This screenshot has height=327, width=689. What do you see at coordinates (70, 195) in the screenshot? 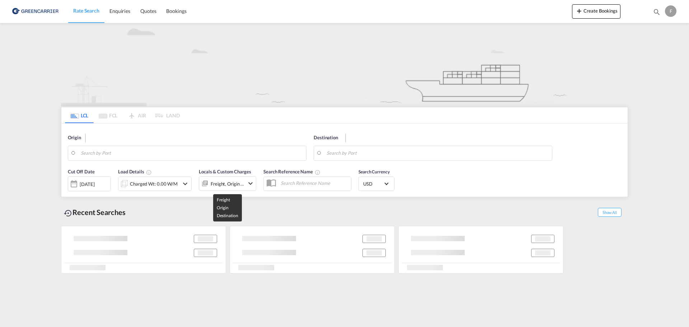
I see `md-datepicker: Select` at bounding box center [70, 195].